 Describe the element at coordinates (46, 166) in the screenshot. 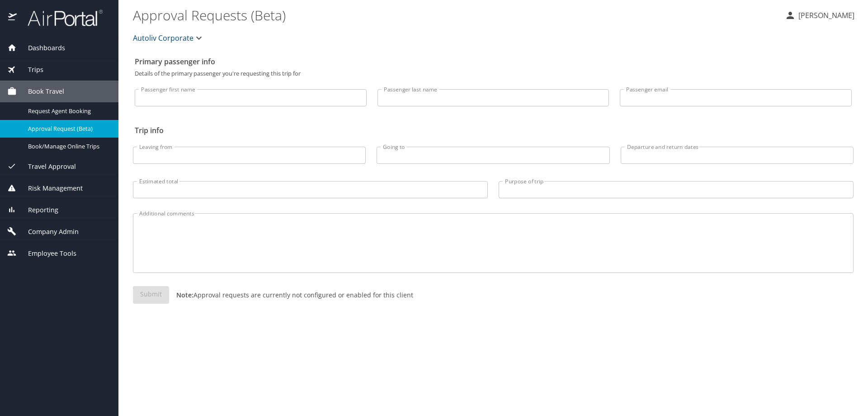

I see `span: Travel Approval` at that location.